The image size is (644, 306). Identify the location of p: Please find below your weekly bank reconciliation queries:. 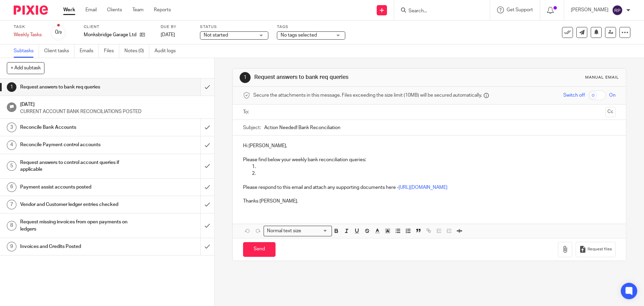
(429, 160).